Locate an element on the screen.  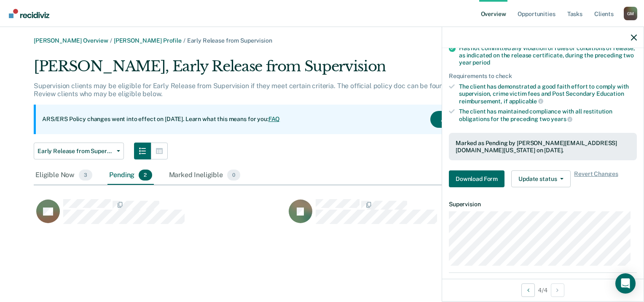
dt: Supervision is located at coordinates (543, 204).